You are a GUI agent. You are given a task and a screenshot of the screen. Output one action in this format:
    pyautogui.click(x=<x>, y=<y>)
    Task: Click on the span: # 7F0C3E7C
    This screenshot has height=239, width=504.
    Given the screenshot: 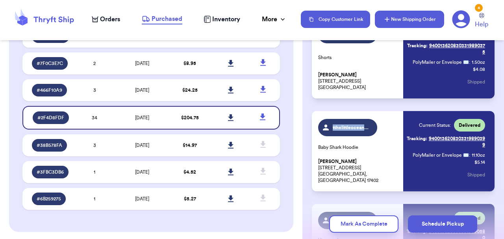 What is the action you would take?
    pyautogui.click(x=50, y=63)
    